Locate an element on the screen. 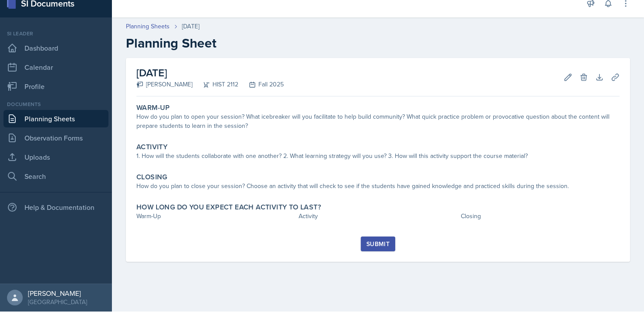 The height and width of the screenshot is (322, 644). label: Activity is located at coordinates (152, 147).